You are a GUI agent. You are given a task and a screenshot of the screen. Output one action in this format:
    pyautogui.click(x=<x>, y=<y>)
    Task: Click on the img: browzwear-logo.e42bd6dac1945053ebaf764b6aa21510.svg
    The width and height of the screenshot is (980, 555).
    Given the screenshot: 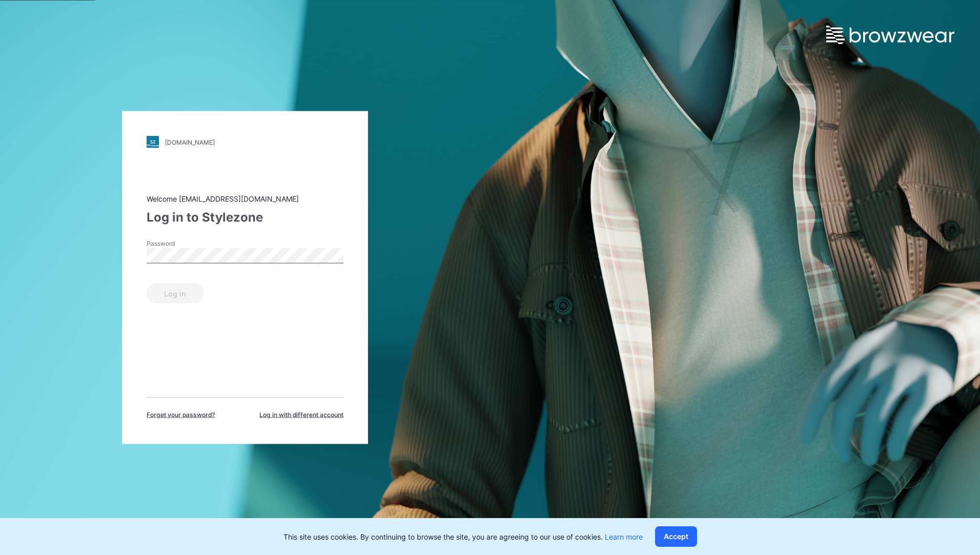 What is the action you would take?
    pyautogui.click(x=891, y=35)
    